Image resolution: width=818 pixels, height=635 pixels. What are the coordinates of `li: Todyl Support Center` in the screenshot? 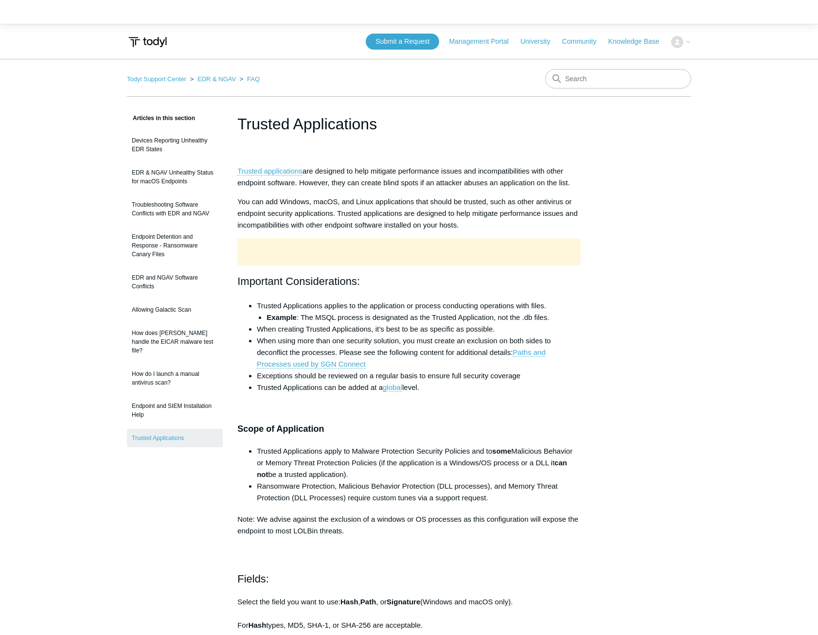 It's located at (157, 79).